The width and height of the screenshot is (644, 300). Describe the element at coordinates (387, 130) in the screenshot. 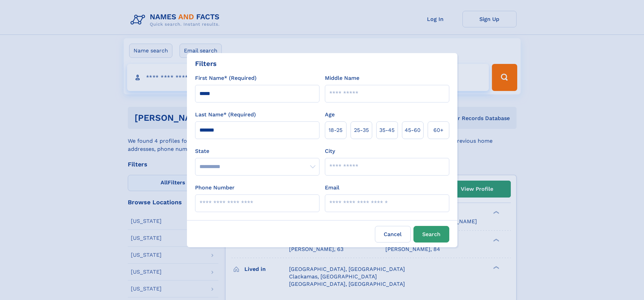

I see `span: 35‑45` at that location.